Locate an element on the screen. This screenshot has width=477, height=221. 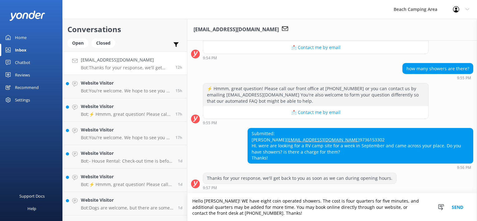
span: Aug 20 2025 08:48am (UTC -05:00) America/Cancun is located at coordinates (180, 184).